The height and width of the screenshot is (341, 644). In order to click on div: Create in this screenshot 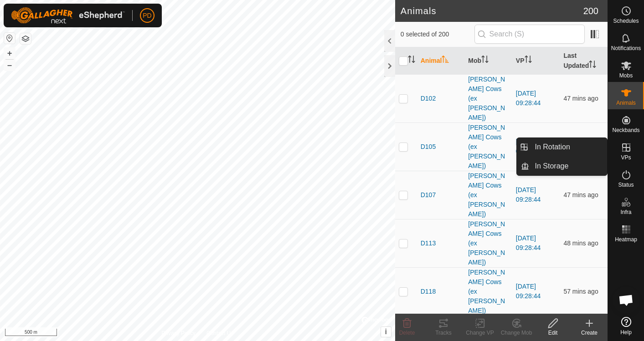, I will do `click(589, 333)`.